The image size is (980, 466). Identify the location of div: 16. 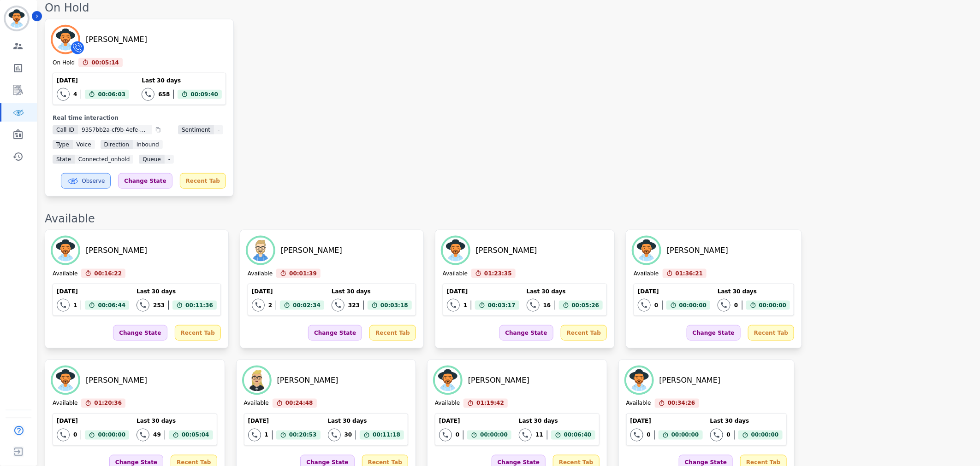
(547, 306).